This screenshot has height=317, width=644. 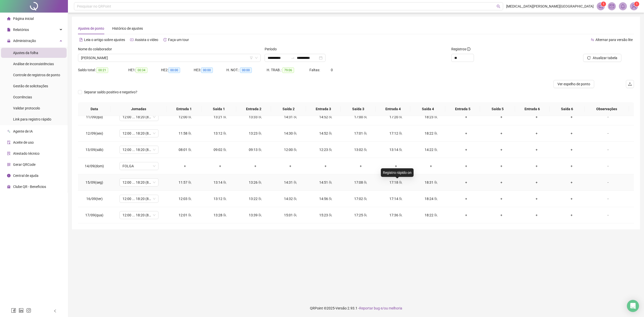 I want to click on label: Período, so click(x=272, y=49).